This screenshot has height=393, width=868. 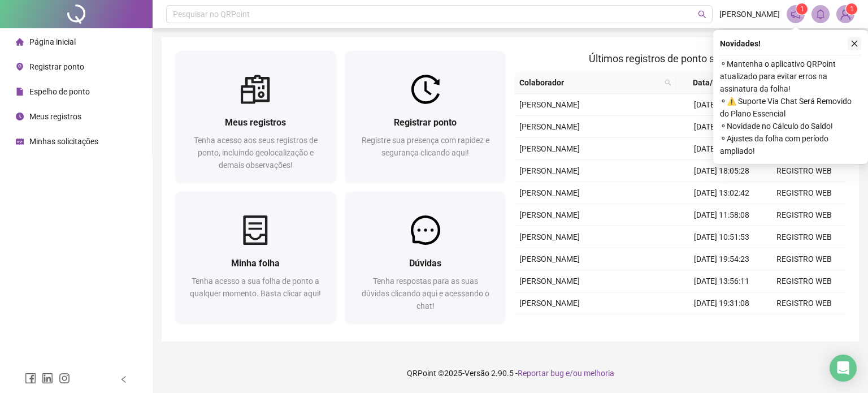 I want to click on span: Data/Hora, so click(x=712, y=83).